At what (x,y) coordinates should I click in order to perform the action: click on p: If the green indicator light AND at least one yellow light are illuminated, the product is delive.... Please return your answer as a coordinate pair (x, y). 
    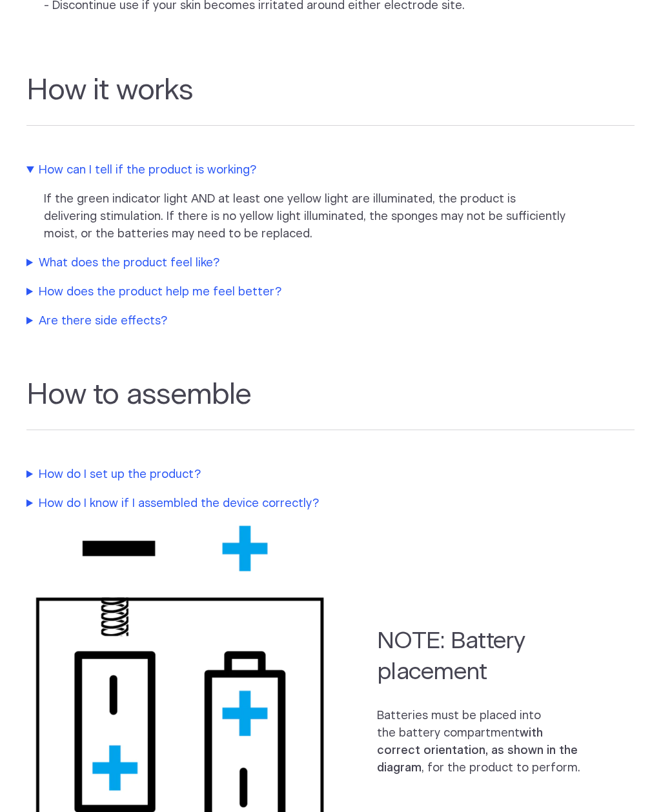
    Looking at the image, I should click on (307, 216).